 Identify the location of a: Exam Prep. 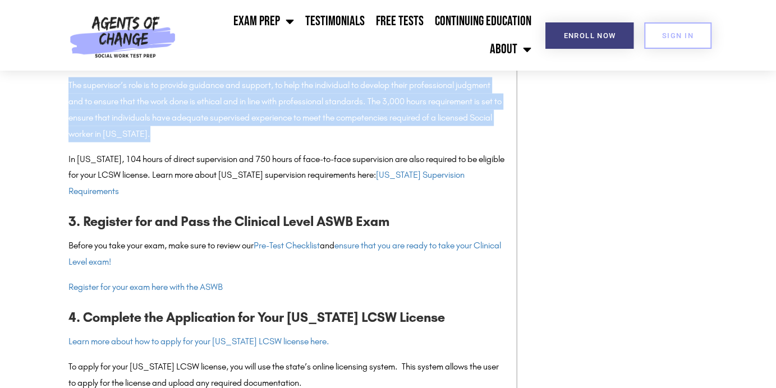
(263, 21).